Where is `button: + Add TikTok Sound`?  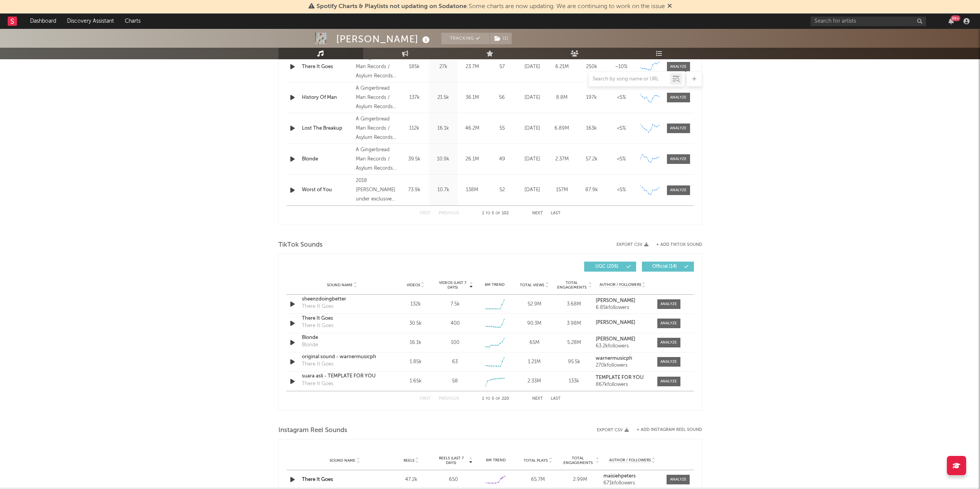
button: + Add TikTok Sound is located at coordinates (675, 244).